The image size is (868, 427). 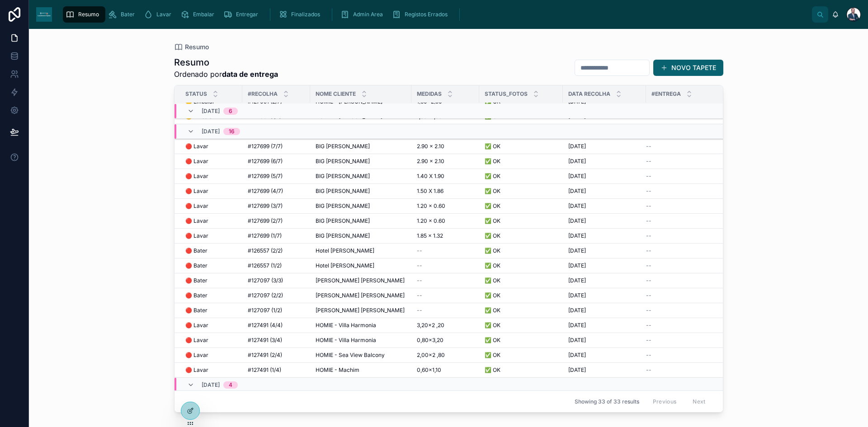 I want to click on a: 1.40 X 1.90, so click(x=445, y=176).